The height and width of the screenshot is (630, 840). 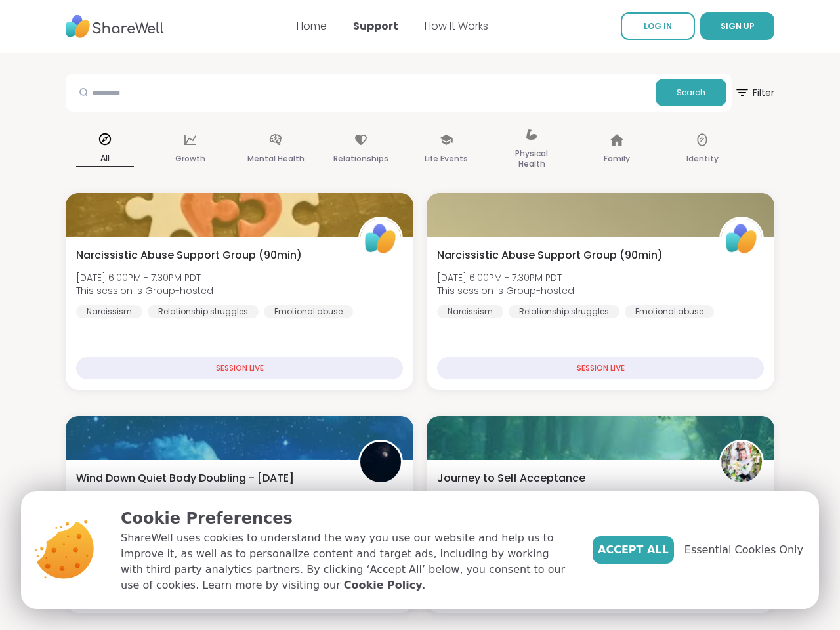 What do you see at coordinates (744, 550) in the screenshot?
I see `span: Essential Cookies Only` at bounding box center [744, 550].